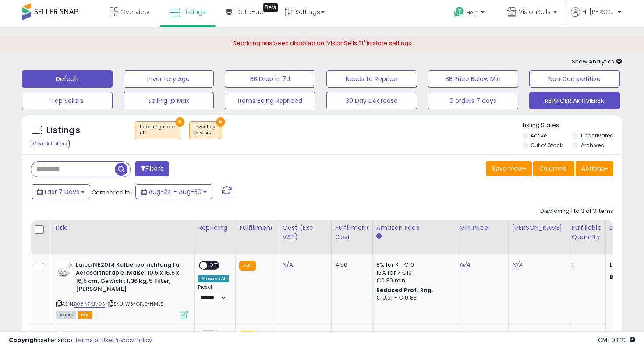  I want to click on div: 8% for <= €10, so click(413, 265).